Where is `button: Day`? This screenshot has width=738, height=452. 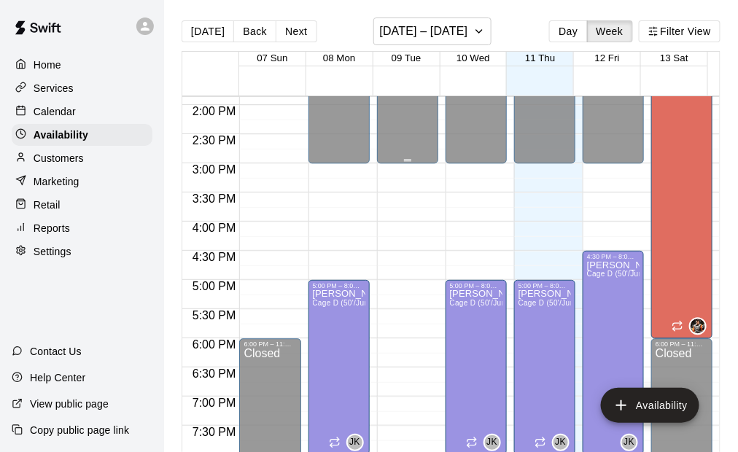 button: Day is located at coordinates (568, 31).